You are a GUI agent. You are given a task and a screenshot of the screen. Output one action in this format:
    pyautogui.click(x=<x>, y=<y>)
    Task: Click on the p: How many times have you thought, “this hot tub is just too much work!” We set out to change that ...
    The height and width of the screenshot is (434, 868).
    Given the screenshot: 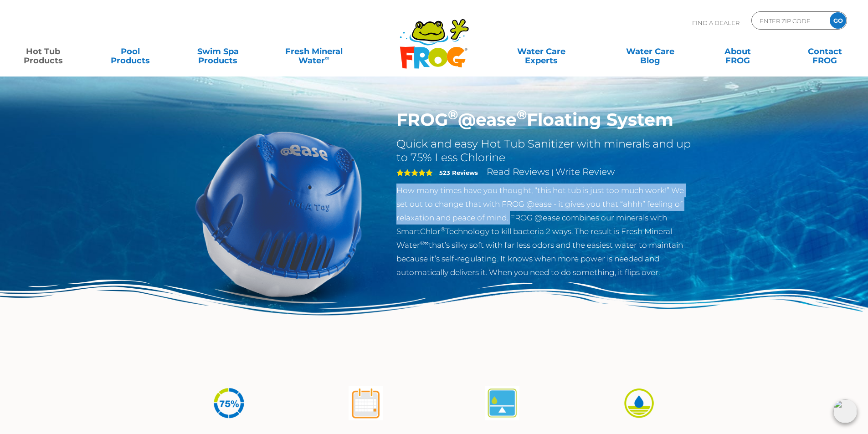 What is the action you would take?
    pyautogui.click(x=545, y=231)
    